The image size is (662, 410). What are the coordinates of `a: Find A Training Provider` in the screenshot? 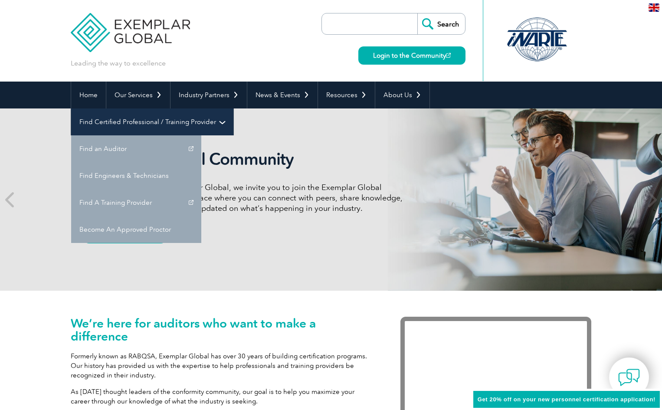 It's located at (136, 203).